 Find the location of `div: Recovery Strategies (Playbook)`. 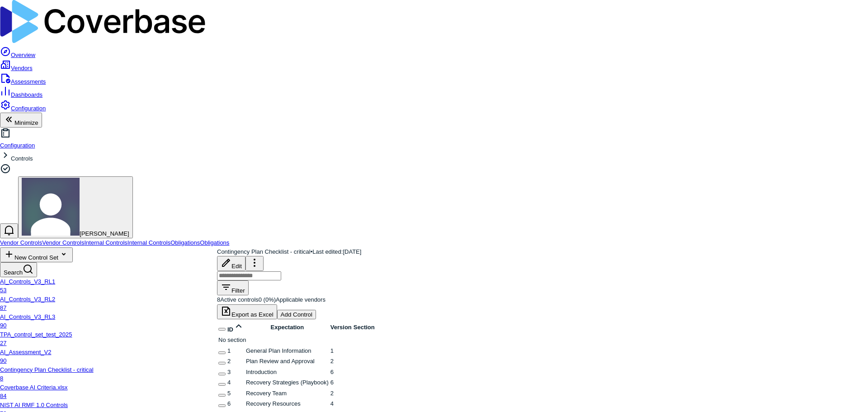

div: Recovery Strategies (Playbook) is located at coordinates (287, 383).